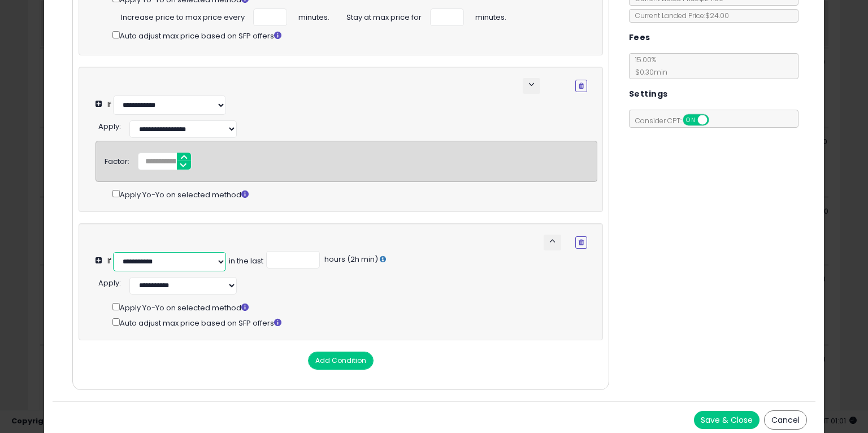 This screenshot has height=433, width=868. I want to click on button: Save & Close, so click(727, 420).